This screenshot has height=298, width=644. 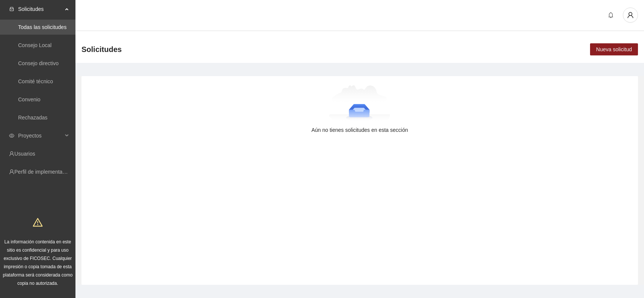 What do you see at coordinates (44, 172) in the screenshot?
I see `a: Perfil de implementadora` at bounding box center [44, 172].